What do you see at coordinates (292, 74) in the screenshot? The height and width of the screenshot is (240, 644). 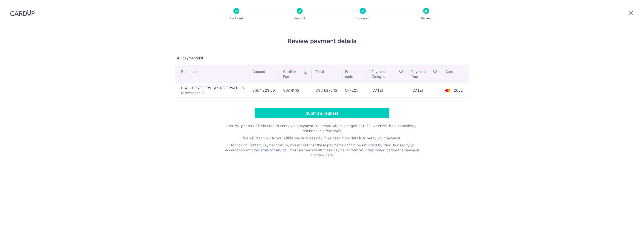 I see `span: CardUp Fee` at bounding box center [292, 74].